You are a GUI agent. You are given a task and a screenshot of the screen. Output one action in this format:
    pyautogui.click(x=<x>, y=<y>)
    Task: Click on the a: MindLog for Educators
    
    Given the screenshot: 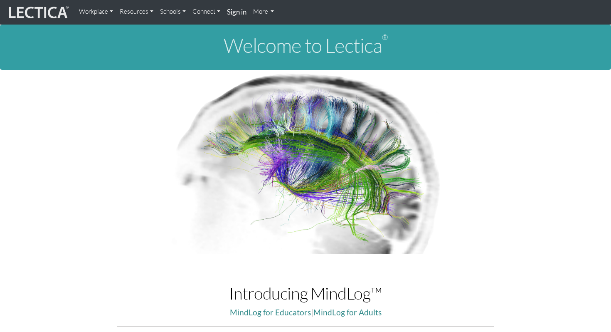 What is the action you would take?
    pyautogui.click(x=270, y=312)
    